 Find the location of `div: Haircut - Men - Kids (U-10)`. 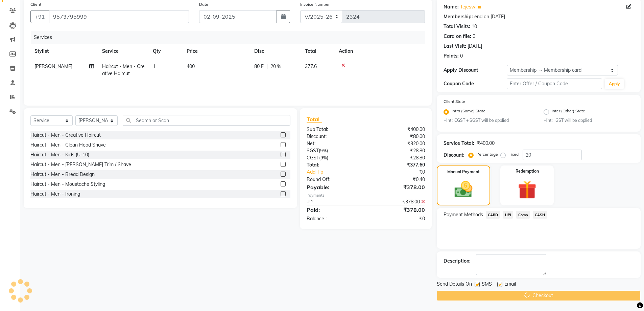

div: Haircut - Men - Kids (U-10) is located at coordinates (60, 155).